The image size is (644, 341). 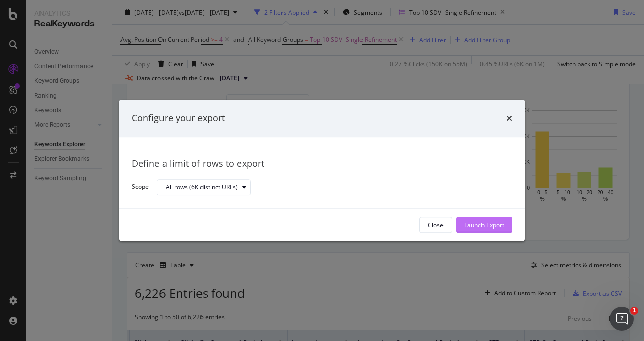 What do you see at coordinates (435, 224) in the screenshot?
I see `div: Close` at bounding box center [435, 224].